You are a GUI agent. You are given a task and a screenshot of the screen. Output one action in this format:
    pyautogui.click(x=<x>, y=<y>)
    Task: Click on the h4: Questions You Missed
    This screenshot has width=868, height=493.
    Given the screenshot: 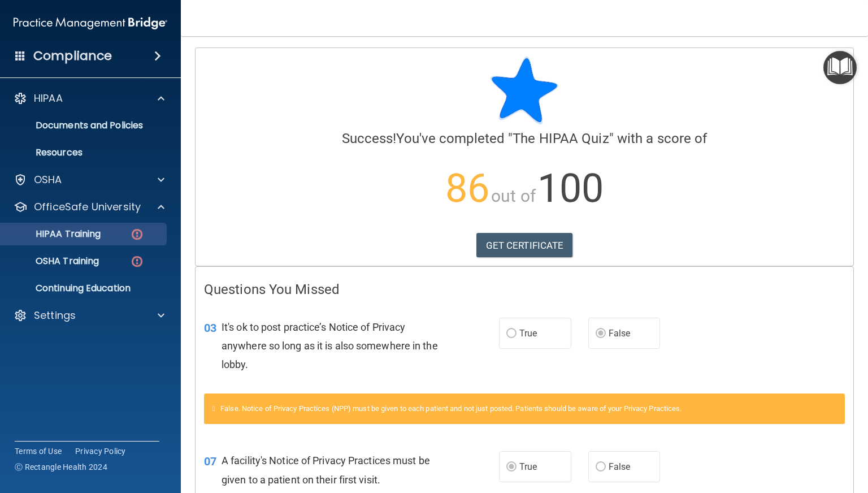 What is the action you would take?
    pyautogui.click(x=525, y=290)
    